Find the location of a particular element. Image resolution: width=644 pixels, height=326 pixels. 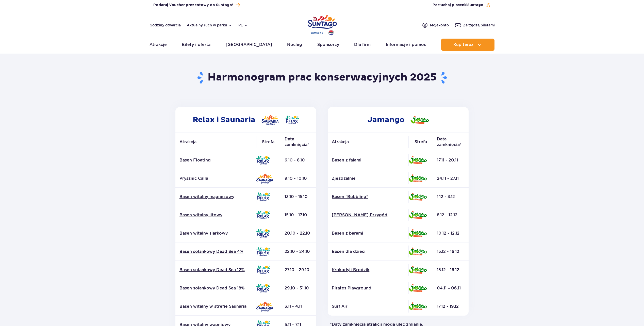

td: 3.11 - 4.11 is located at coordinates (298, 306).